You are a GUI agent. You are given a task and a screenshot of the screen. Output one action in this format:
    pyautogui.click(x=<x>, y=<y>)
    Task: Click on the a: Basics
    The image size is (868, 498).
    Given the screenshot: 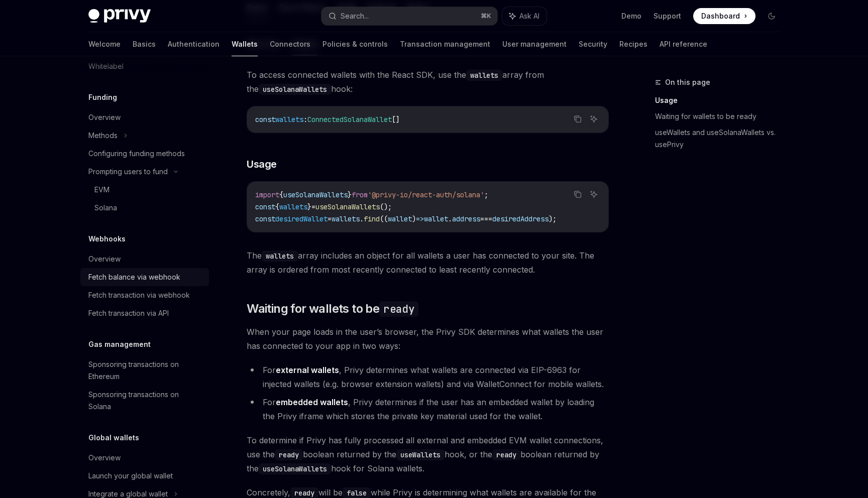 What is the action you would take?
    pyautogui.click(x=144, y=44)
    